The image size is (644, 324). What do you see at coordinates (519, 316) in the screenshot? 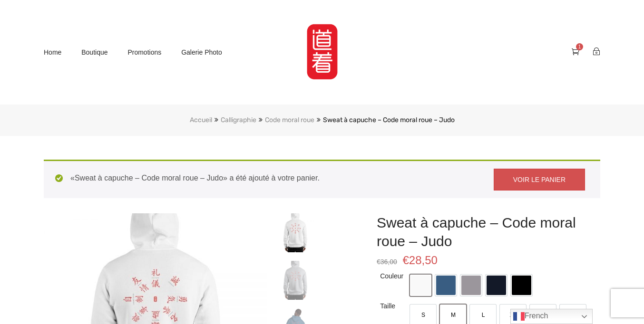
I see `img: fr` at bounding box center [519, 316].